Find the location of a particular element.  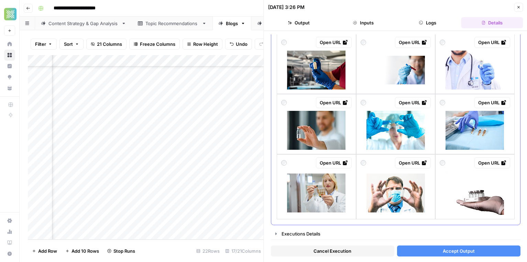

button: Workspace: Xponent21 is located at coordinates (10, 14).